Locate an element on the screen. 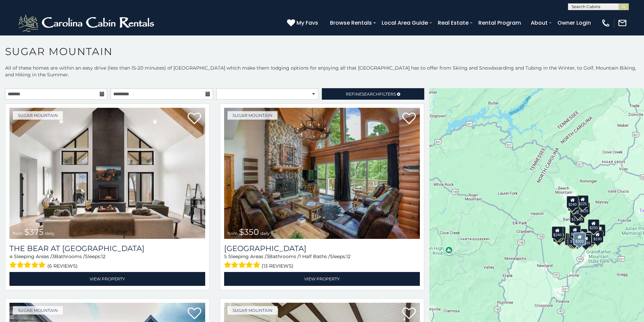  img: phone-regular-white.png is located at coordinates (606, 23).